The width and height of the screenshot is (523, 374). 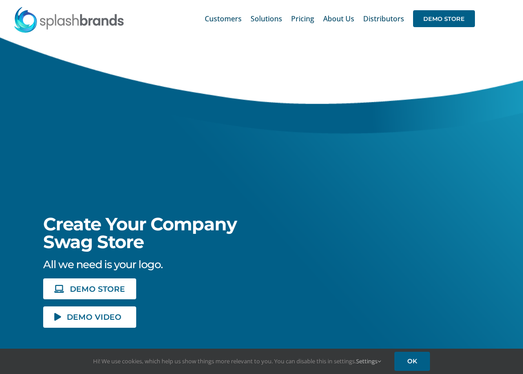 I want to click on span: Pricing, so click(x=302, y=19).